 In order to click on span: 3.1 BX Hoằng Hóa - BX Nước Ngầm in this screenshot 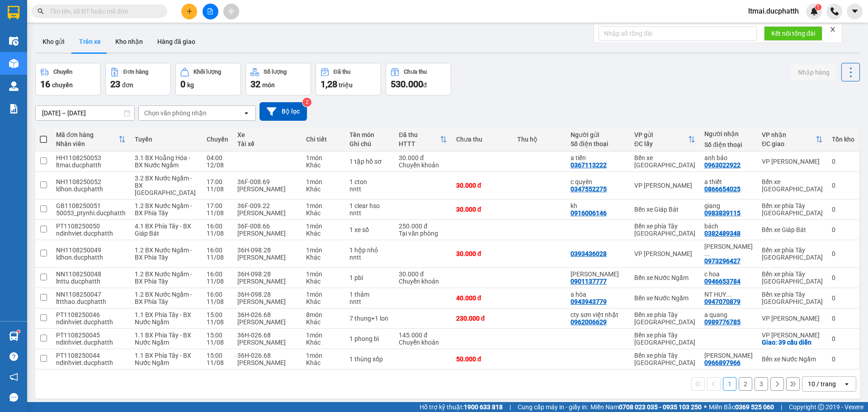, I will do `click(162, 162)`.